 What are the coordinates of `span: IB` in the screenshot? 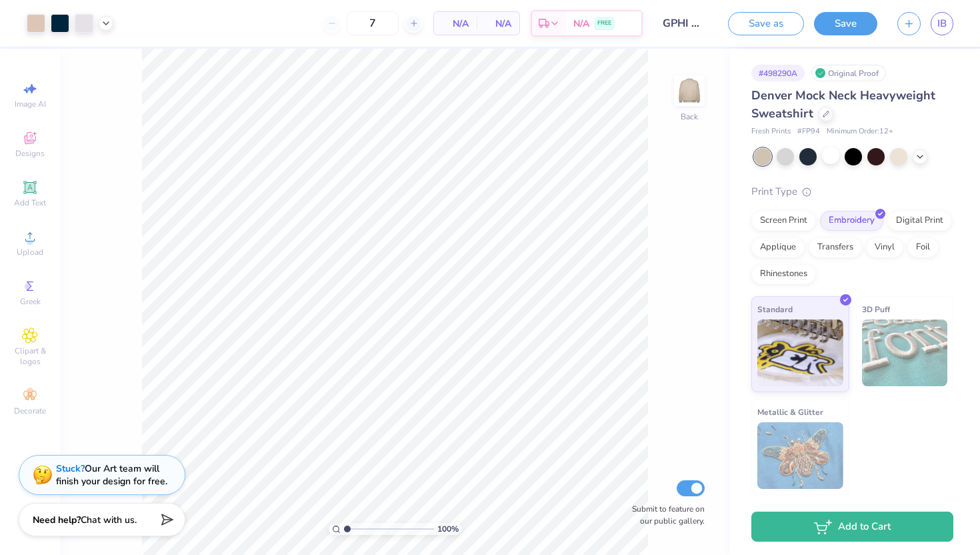 It's located at (942, 23).